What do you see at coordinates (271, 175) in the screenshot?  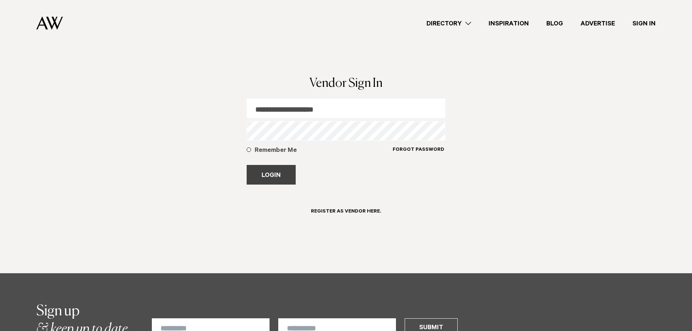 I see `button: Login` at bounding box center [271, 175].